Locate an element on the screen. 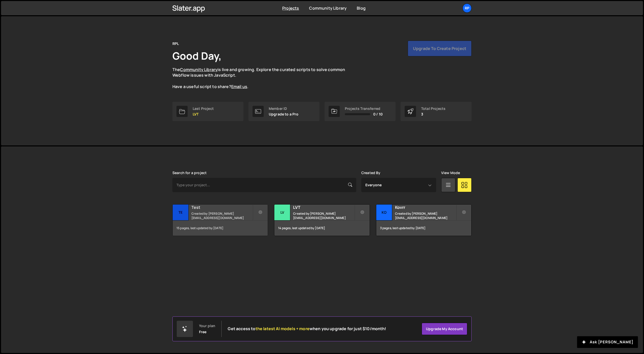 This screenshot has height=354, width=644. span: 0 / 10 is located at coordinates (378, 114).